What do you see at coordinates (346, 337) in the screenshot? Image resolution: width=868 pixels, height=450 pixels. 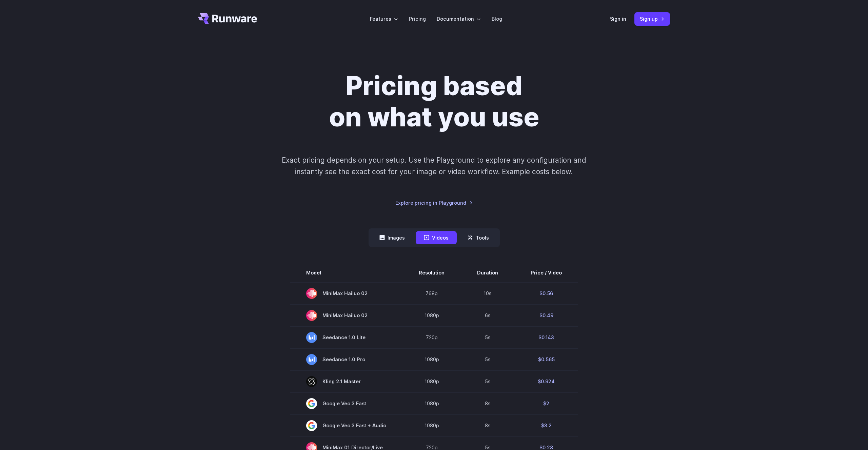 I see `span: Seedance 1.0 Lite` at bounding box center [346, 337].